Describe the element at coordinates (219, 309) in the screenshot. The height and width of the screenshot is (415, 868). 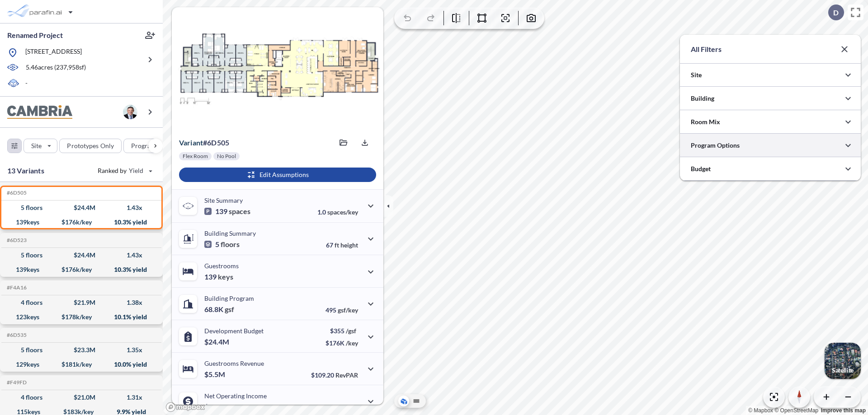
I see `p: 68.8K` at that location.